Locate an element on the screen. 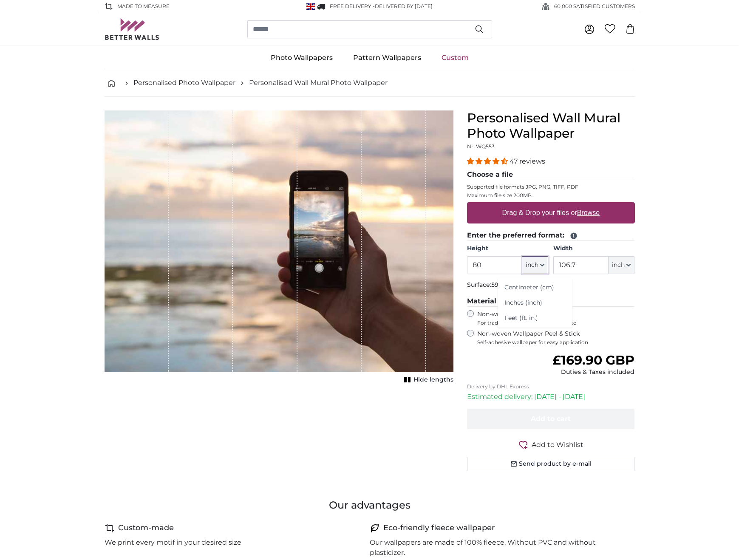 This screenshot has height=560, width=739. button: Add to cart is located at coordinates (551, 419).